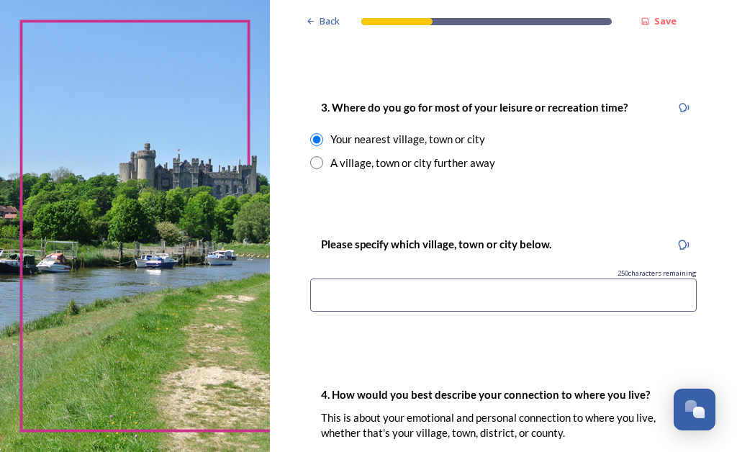  What do you see at coordinates (436, 244) in the screenshot?
I see `strong: Please specify which village, town or city below.` at bounding box center [436, 244].